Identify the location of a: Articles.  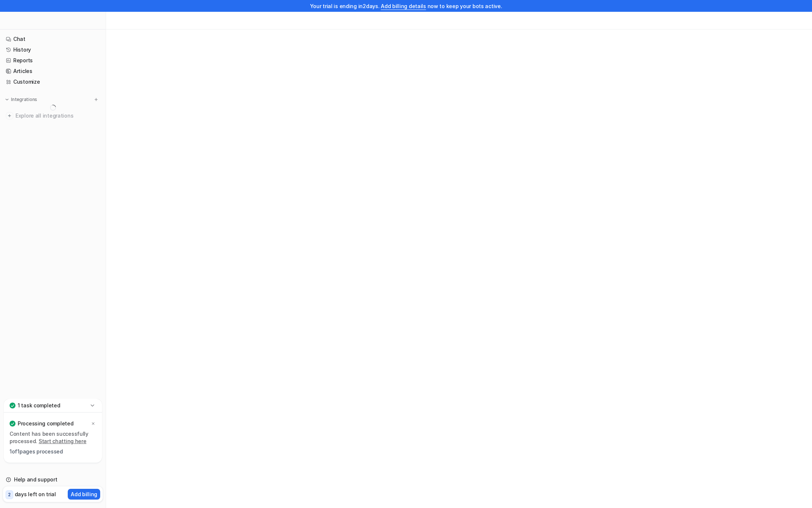
(53, 71).